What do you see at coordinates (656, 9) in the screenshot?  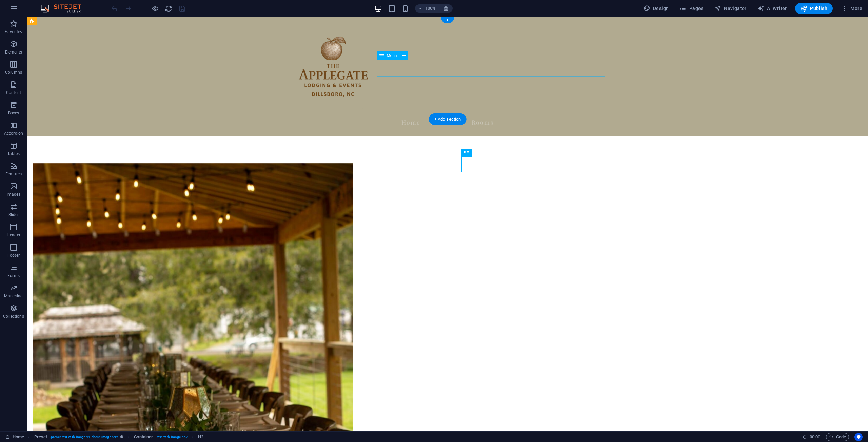 I see `div: Design (Ctrl+Alt+Y)` at bounding box center [656, 9].